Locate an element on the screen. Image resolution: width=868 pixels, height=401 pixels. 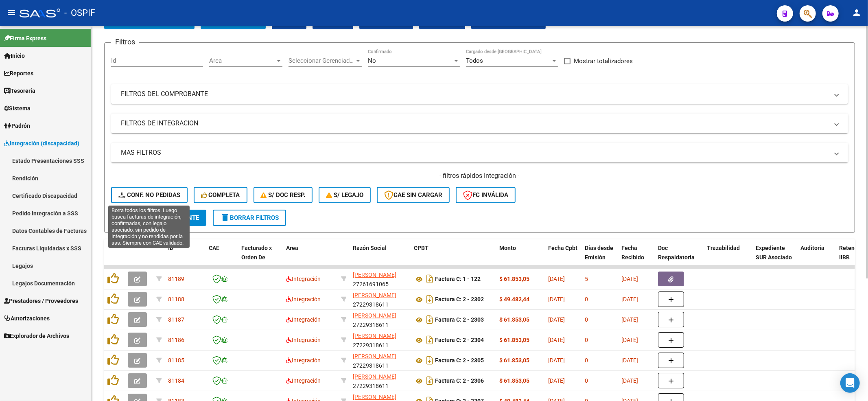
span: 5 is located at coordinates (586, 279).